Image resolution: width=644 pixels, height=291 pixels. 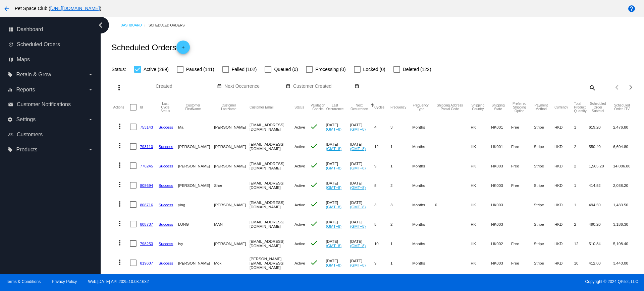 What do you see at coordinates (601, 185) in the screenshot?
I see `mat-cell: 414.52` at bounding box center [601, 185].